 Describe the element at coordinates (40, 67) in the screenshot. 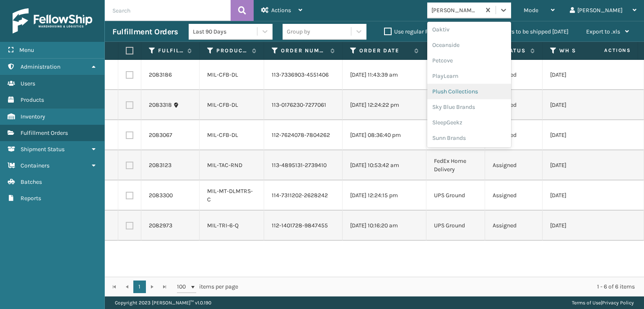

I see `span: Administration` at that location.